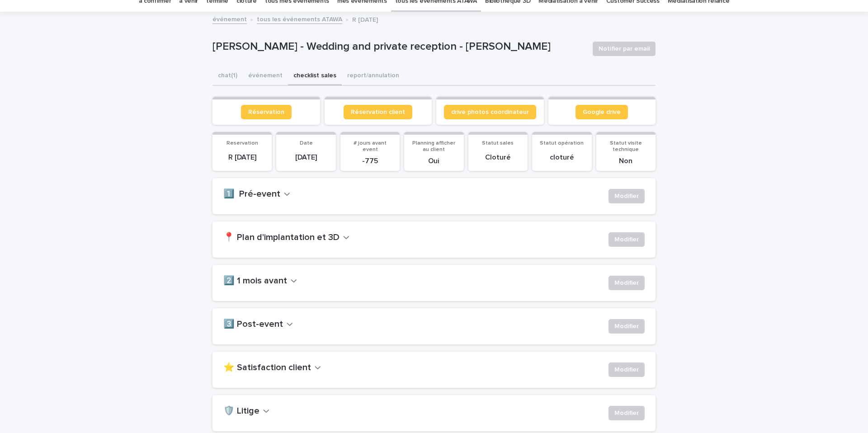  What do you see at coordinates (252, 195) in the screenshot?
I see `h2: 1️⃣ Pré-event` at bounding box center [252, 195].